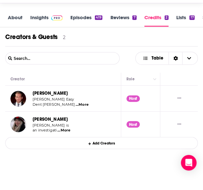  Describe the element at coordinates (46, 21) in the screenshot. I see `a: InsightsPodchaser Pro` at that location.